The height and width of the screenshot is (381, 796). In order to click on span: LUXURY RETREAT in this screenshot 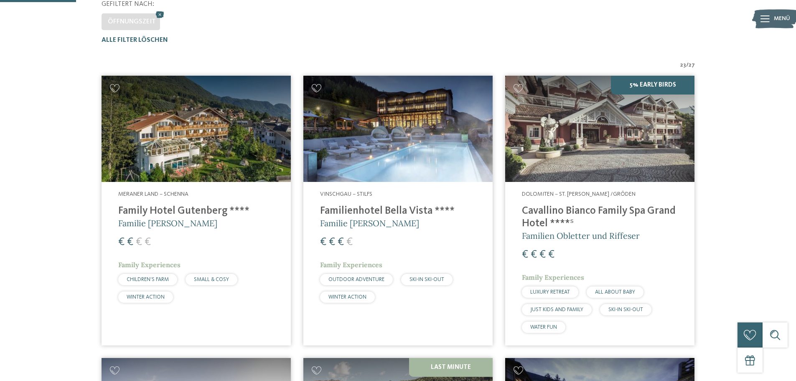, I will do `click(550, 292)`.